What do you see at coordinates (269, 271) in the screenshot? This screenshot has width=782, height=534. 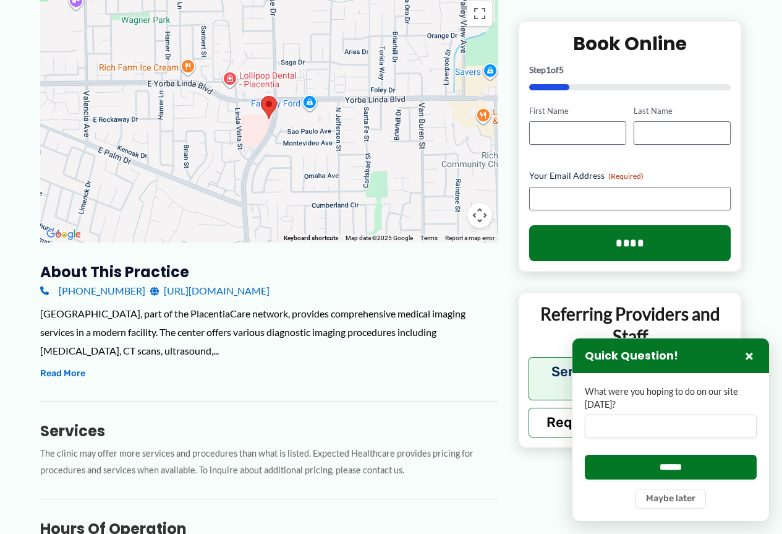 I see `h3: About this practice` at bounding box center [269, 271].